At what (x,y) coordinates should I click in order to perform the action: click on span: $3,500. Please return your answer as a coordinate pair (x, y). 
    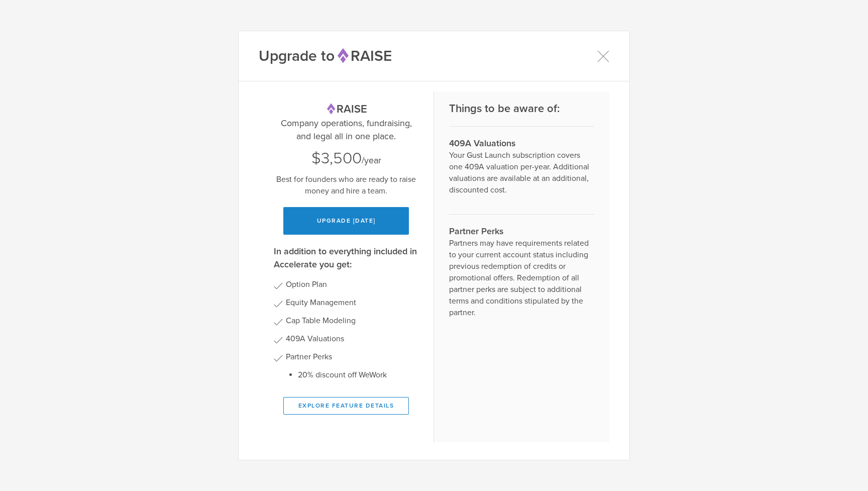
    Looking at the image, I should click on (336, 158).